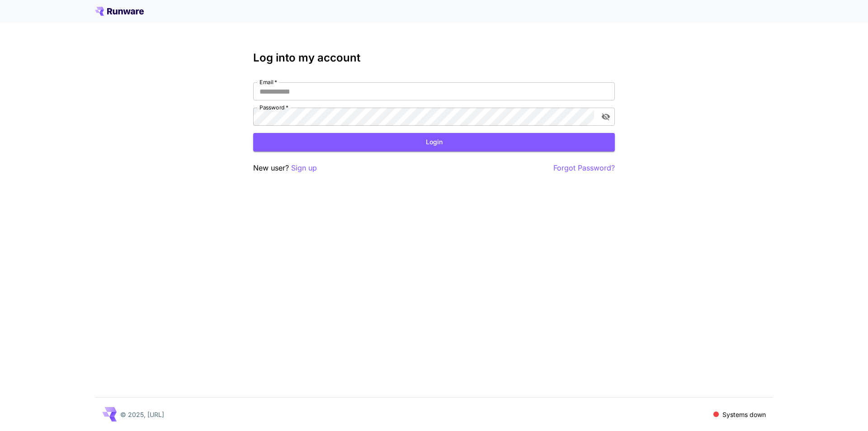 The image size is (868, 431). I want to click on button: Login, so click(434, 141).